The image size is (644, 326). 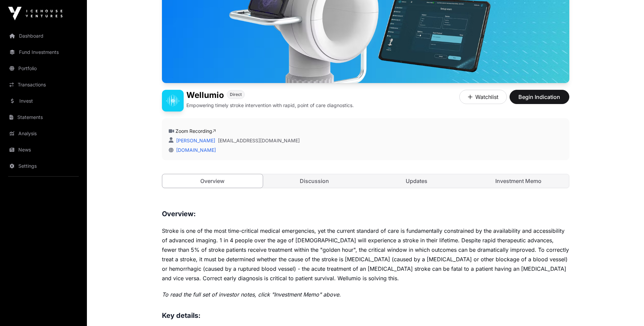 What do you see at coordinates (44, 52) in the screenshot?
I see `a: Fund Investments` at bounding box center [44, 52].